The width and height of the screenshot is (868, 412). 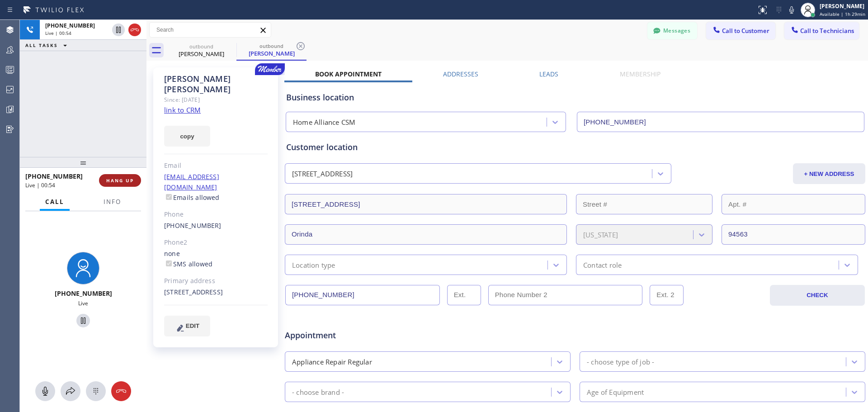 What do you see at coordinates (210, 30) in the screenshot?
I see `input: Search` at bounding box center [210, 30].